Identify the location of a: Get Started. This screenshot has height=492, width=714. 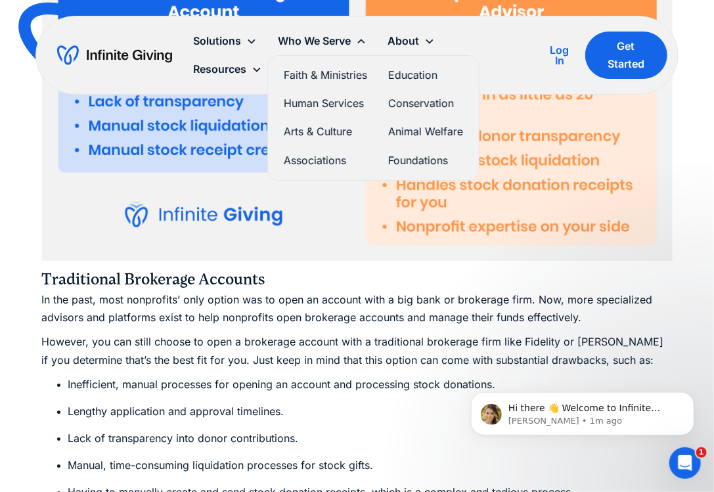
(626, 55).